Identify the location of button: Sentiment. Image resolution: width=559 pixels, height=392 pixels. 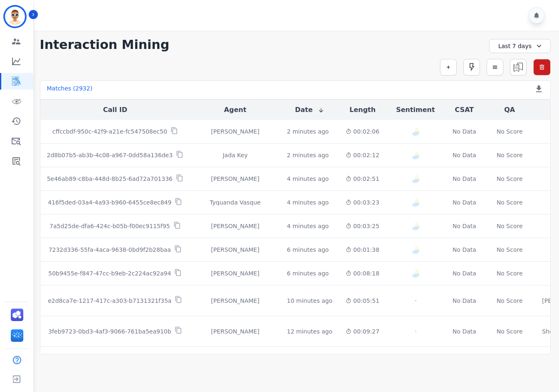
(415, 110).